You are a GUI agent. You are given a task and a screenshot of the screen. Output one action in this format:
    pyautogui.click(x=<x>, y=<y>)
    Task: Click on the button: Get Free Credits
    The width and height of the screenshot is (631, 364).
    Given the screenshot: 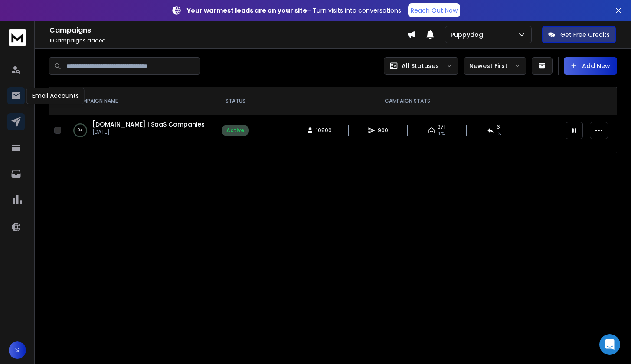 What is the action you would take?
    pyautogui.click(x=579, y=35)
    